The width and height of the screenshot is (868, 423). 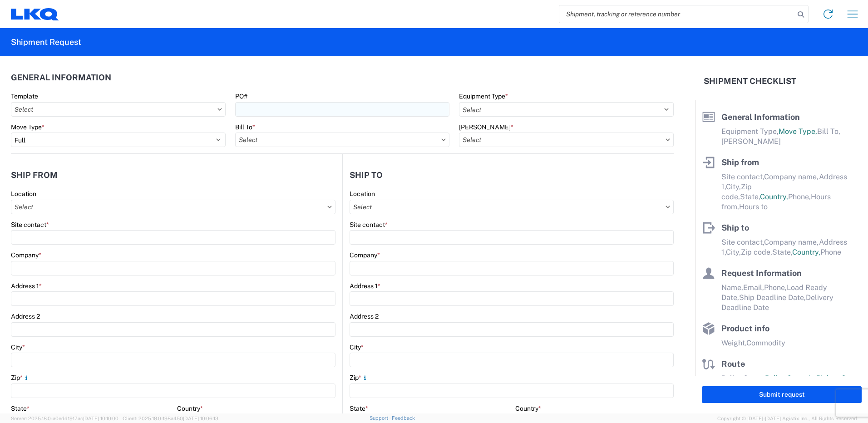 I want to click on label: Template, so click(x=25, y=96).